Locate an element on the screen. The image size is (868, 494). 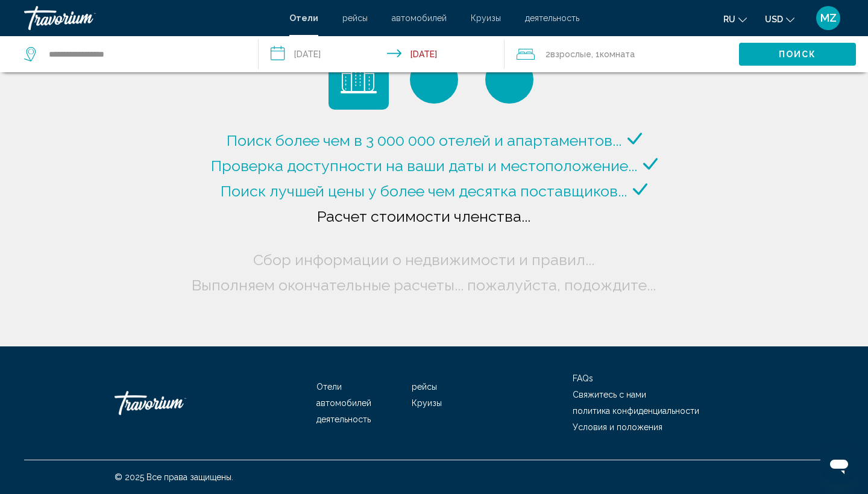
span: Условия и положения is located at coordinates (617, 427).